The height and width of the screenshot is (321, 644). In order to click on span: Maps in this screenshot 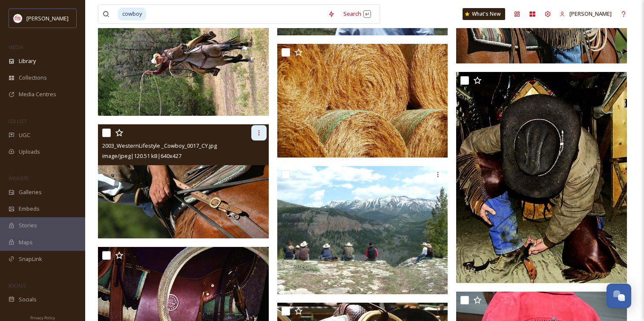, I will do `click(26, 243)`.